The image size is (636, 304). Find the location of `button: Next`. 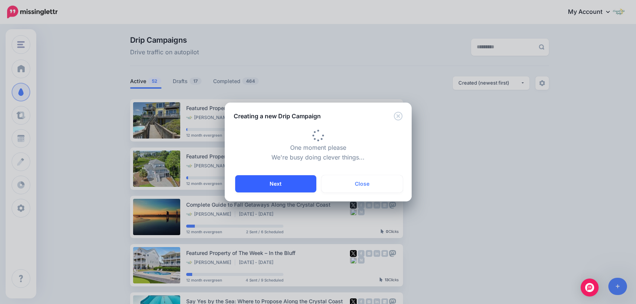

button: Next is located at coordinates (275, 184).